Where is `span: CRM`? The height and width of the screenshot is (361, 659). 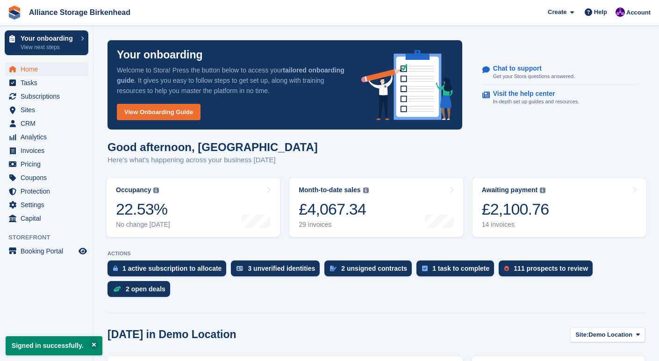
span: CRM is located at coordinates (49, 123).